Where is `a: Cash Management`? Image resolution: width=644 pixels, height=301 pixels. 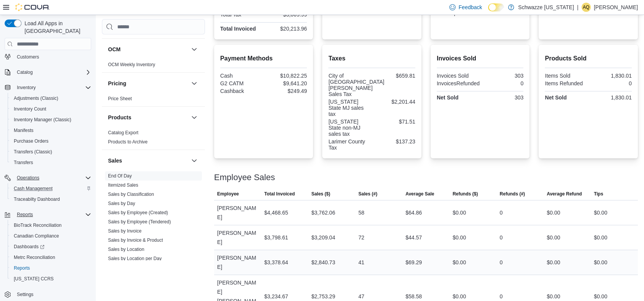
a: Cash Management is located at coordinates (33, 189).